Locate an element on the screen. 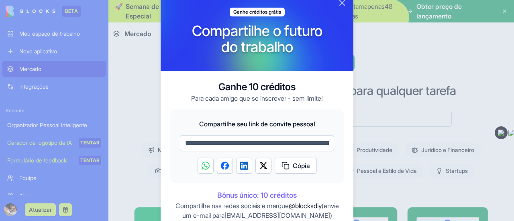 This screenshot has height=221, width=514. font: Ganhe créditos grátis is located at coordinates (257, 12).